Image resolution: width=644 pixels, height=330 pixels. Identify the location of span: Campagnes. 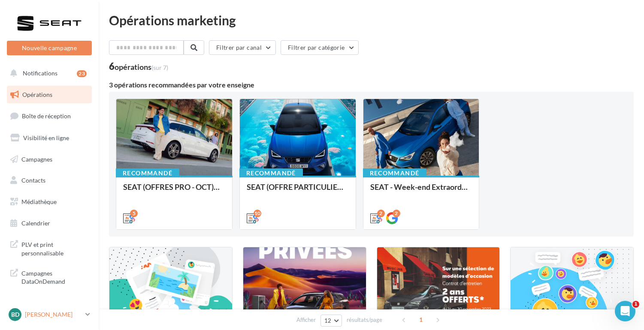
(37, 159).